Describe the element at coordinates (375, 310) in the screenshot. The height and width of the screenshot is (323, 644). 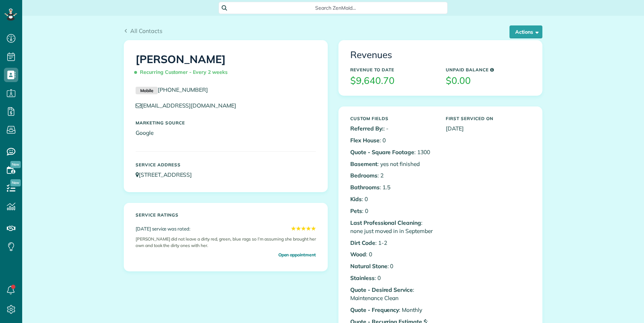
I see `b: Quote - Frequency` at that location.